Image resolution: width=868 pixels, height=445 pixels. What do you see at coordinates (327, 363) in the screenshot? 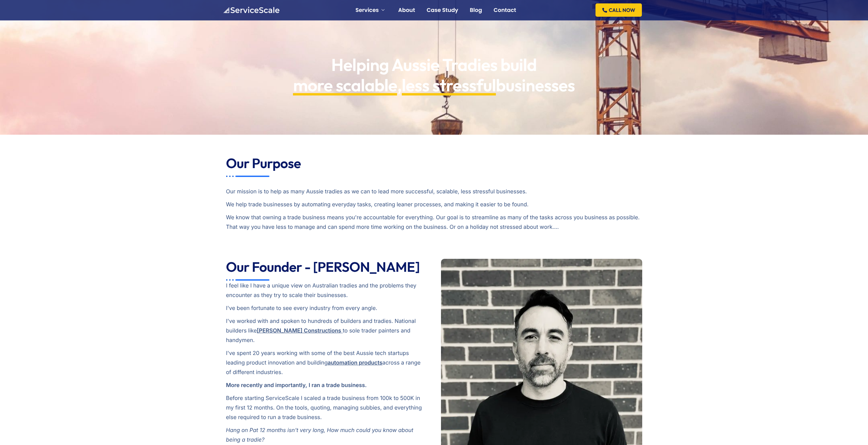
I see `p: I've spent 20 years working with some of the best Aussie tech startups leading product innovation...` at bounding box center [327, 363].